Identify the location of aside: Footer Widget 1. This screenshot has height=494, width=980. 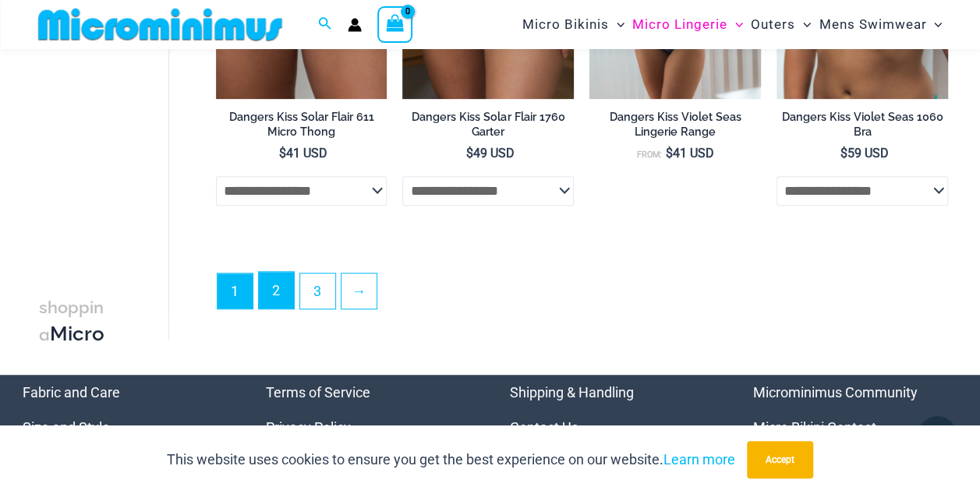
(125, 427).